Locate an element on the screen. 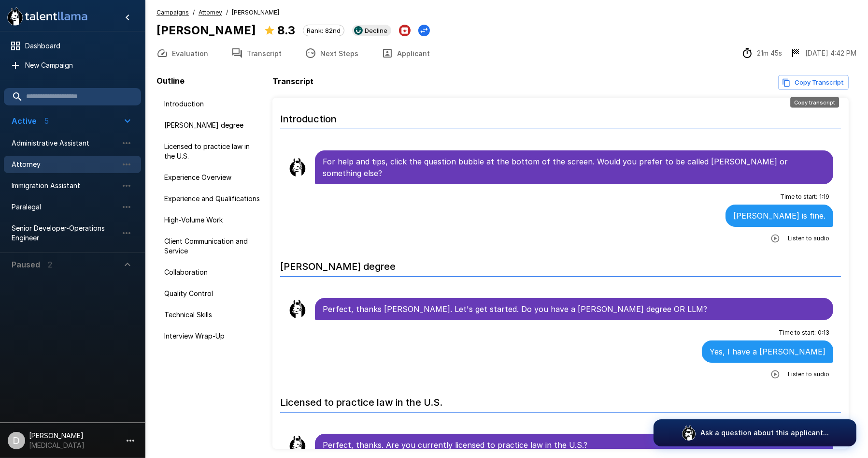 This screenshot has width=868, height=458. span: Licensed to practice law in the U.S. is located at coordinates (213, 151).